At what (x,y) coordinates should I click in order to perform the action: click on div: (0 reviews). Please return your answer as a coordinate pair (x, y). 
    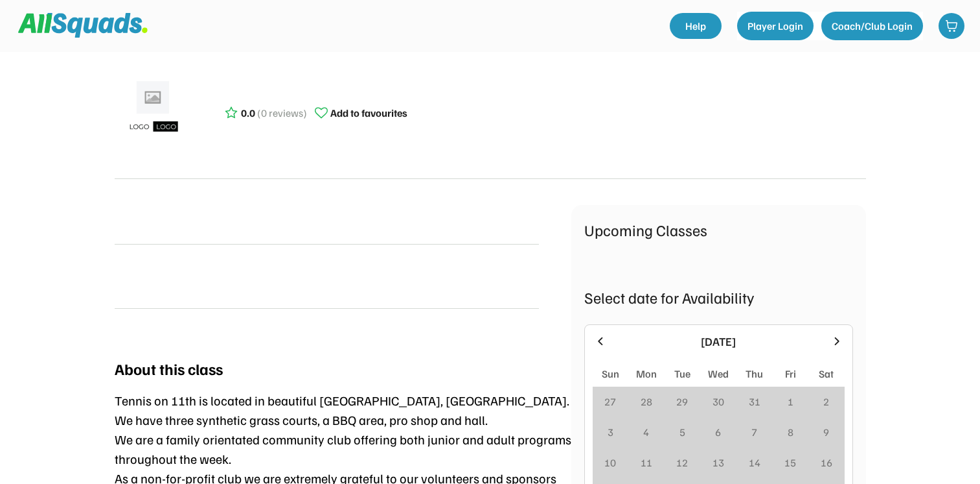
    Looking at the image, I should click on (282, 113).